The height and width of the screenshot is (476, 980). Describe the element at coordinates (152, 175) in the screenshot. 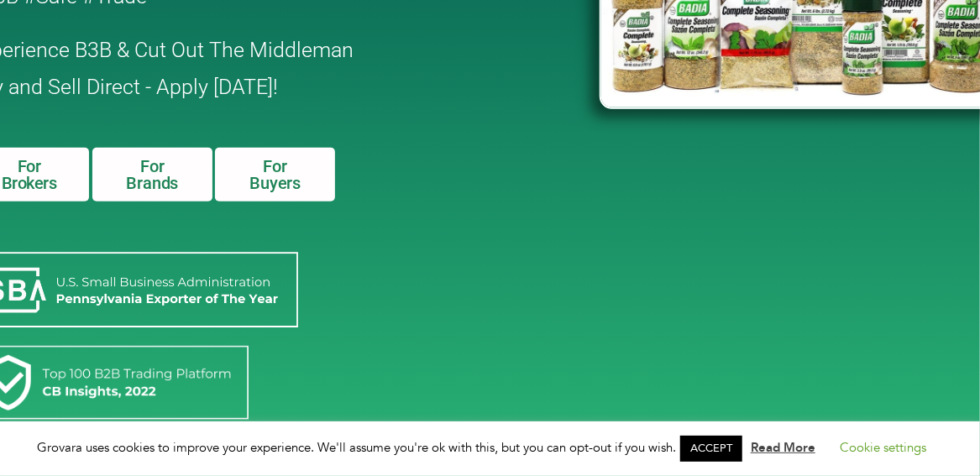

I see `span: For Brands` at that location.